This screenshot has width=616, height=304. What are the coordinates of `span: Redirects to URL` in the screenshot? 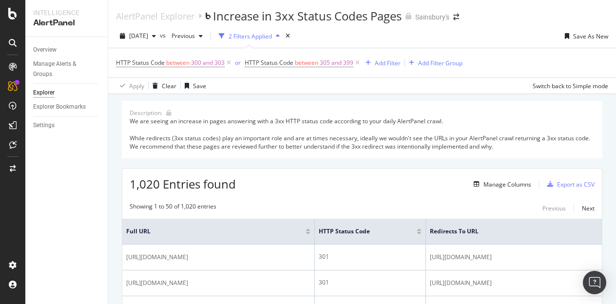 It's located at (506, 231).